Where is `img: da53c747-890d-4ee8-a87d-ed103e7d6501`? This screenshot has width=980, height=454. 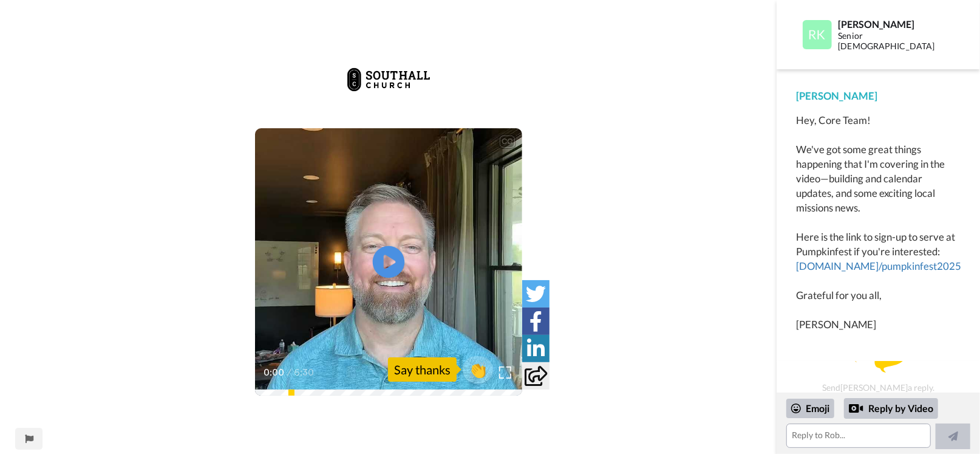
img: da53c747-890d-4ee8-a87d-ed103e7d6501 is located at coordinates (388, 80).